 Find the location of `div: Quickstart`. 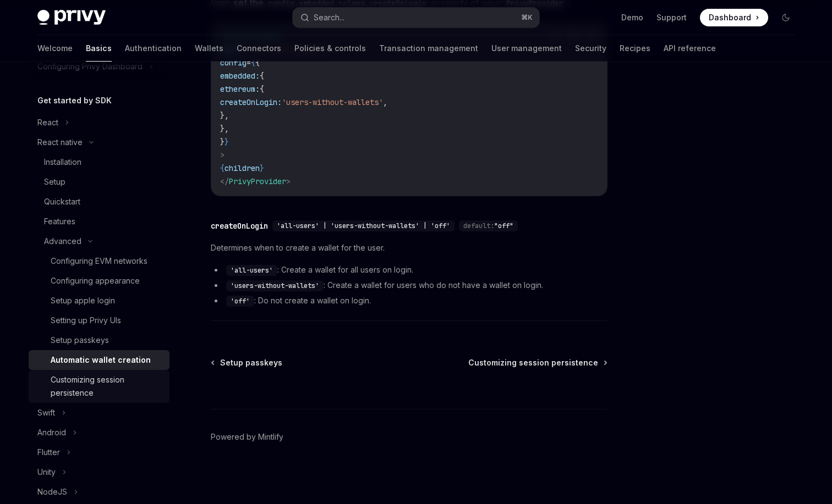

div: Quickstart is located at coordinates (62, 202).